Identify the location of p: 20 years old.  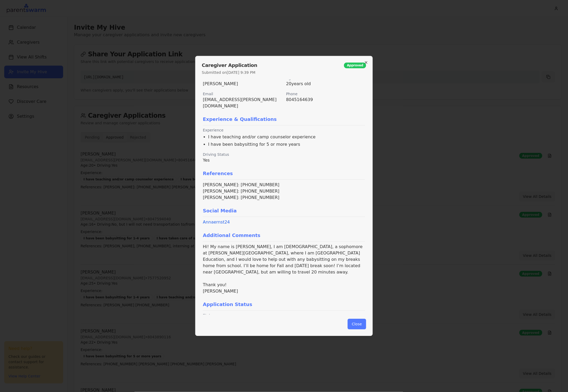
(325, 84).